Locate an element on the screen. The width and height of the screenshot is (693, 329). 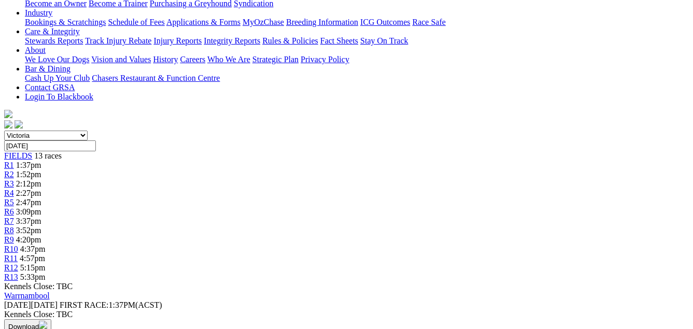
a: Bar & Dining is located at coordinates (48, 68).